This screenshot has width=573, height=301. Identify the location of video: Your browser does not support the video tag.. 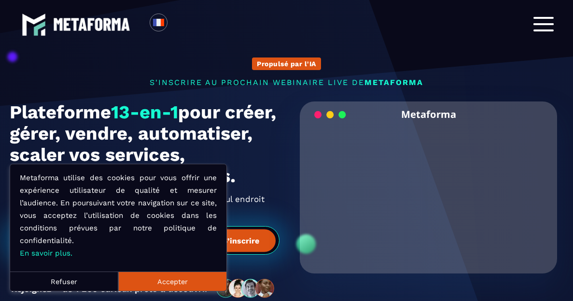
(428, 187).